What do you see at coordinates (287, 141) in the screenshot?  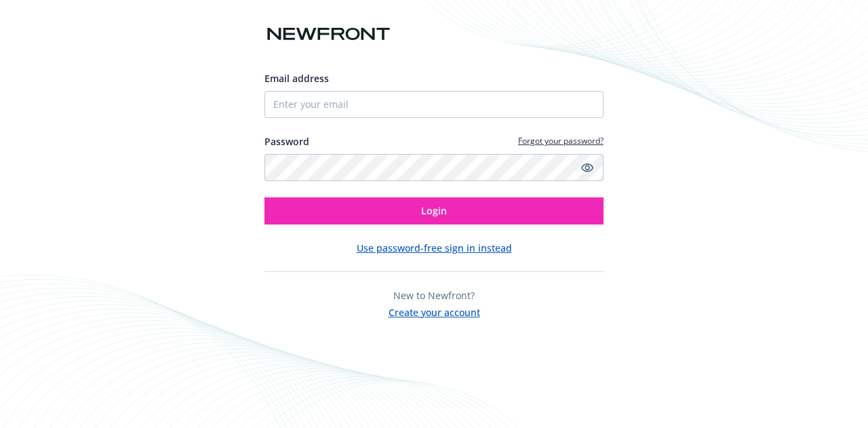 I see `label: Password` at bounding box center [287, 141].